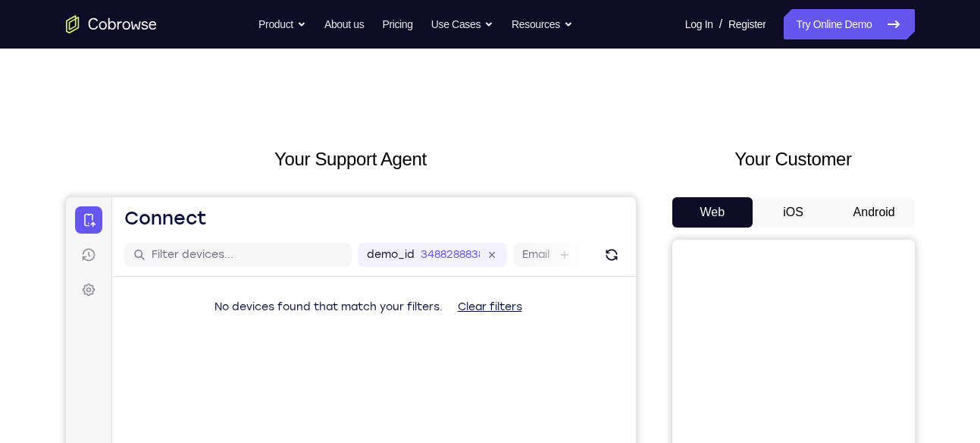 The image size is (980, 443). I want to click on h1: Connect, so click(100, 21).